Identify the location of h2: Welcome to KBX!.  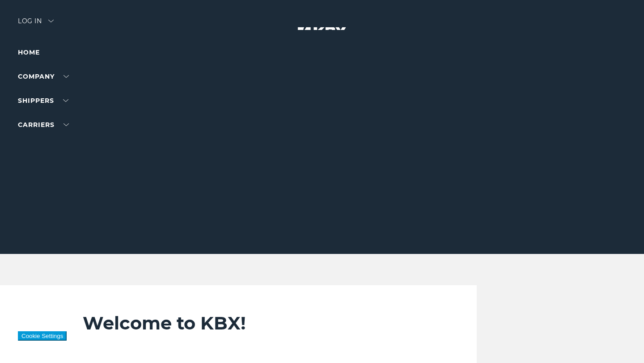
(256, 323).